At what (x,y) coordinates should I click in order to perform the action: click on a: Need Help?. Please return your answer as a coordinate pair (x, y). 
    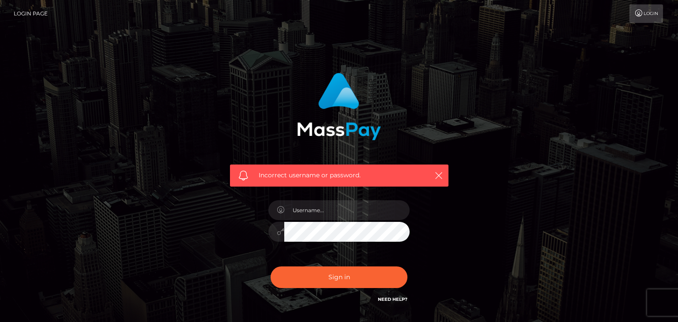
    Looking at the image, I should click on (393, 299).